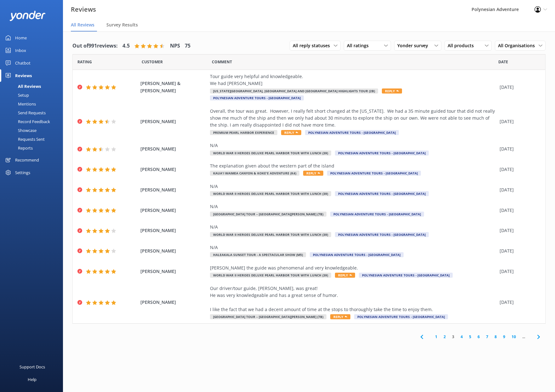  I want to click on div: The explanation given about the western part of the island, so click(353, 166).